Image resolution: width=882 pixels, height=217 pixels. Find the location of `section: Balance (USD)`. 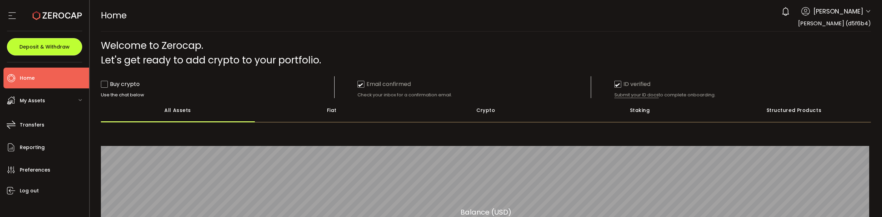

section: Balance (USD) is located at coordinates (485, 212).